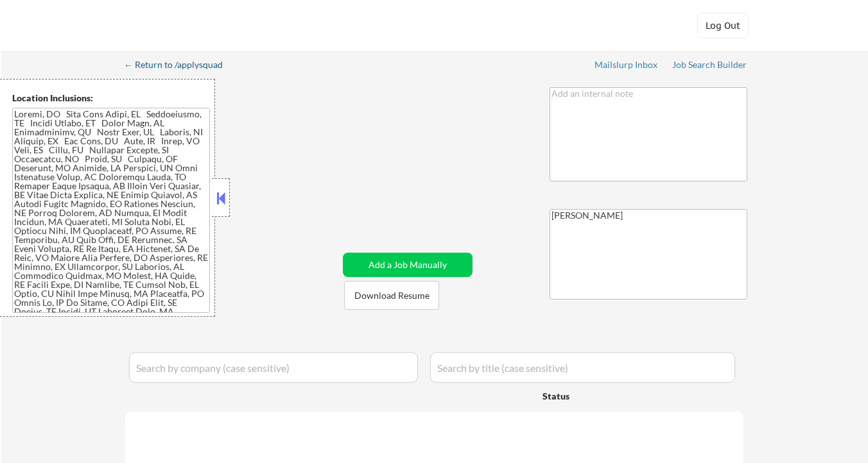  I want to click on div: ← Return to /applysquad, so click(179, 65).